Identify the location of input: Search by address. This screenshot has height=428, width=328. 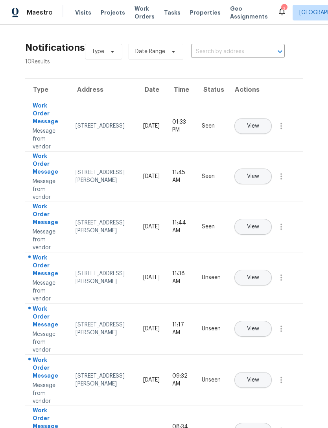
(227, 52).